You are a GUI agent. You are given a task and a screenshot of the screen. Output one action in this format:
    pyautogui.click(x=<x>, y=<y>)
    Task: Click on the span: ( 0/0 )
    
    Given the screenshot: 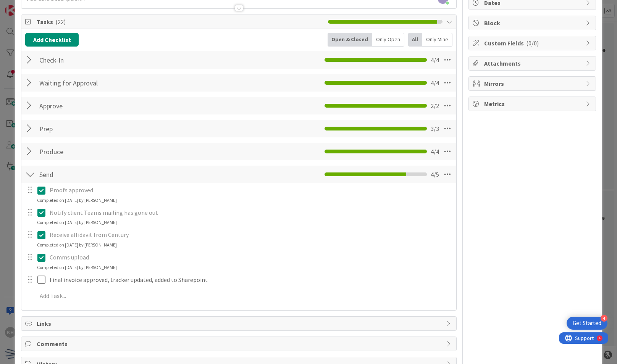 What is the action you would take?
    pyautogui.click(x=532, y=43)
    